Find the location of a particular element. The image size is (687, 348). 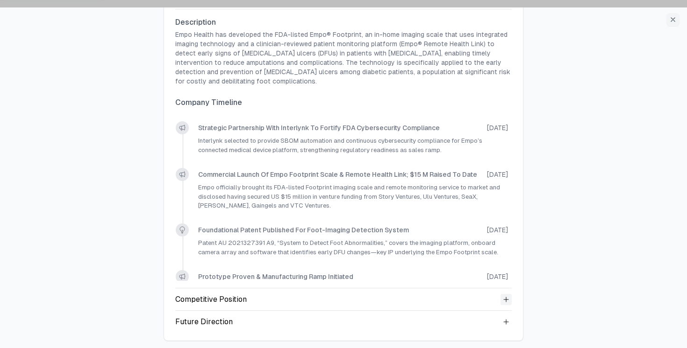

div: Future Direction is located at coordinates (204, 322).